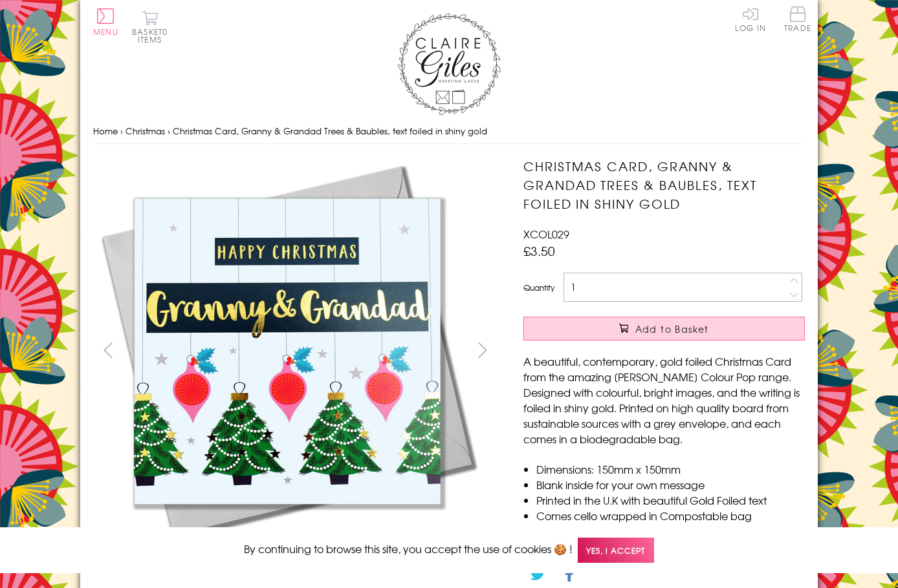 The image size is (898, 588). Describe the element at coordinates (106, 22) in the screenshot. I see `button: Menu` at that location.